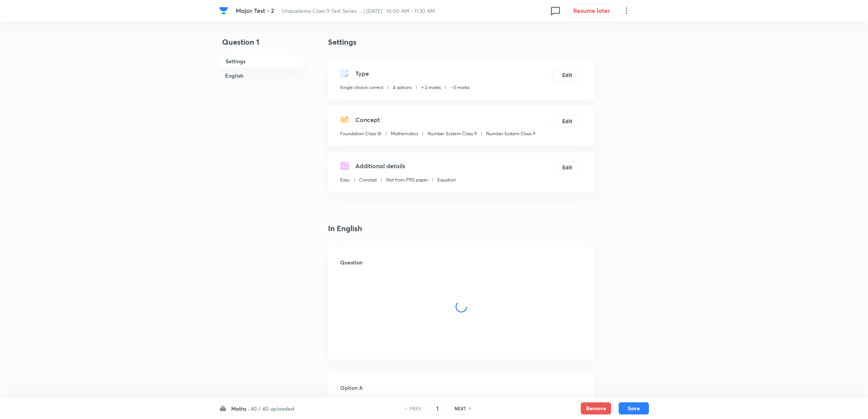 This screenshot has height=419, width=868. What do you see at coordinates (262, 75) in the screenshot?
I see `h6: English` at bounding box center [262, 75].